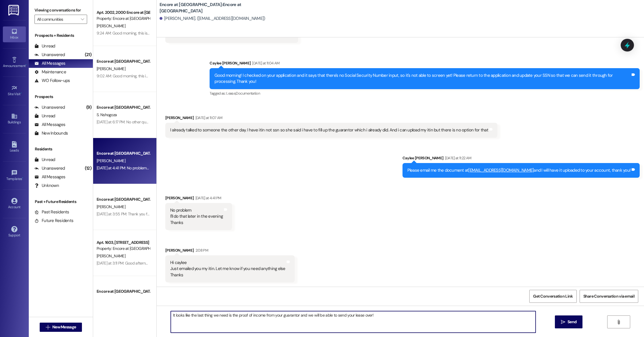  Describe the element at coordinates (519, 170) in the screenshot. I see `div: Please email me the document at and I will have it uploaded to your account, thank you!` at that location.